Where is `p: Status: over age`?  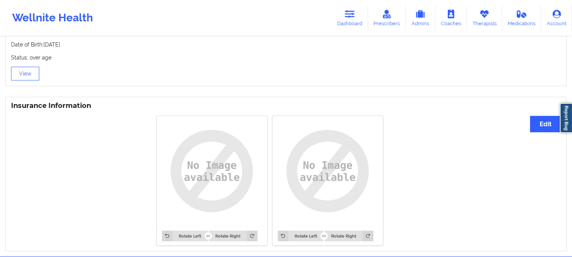 p: Status: over age is located at coordinates (286, 57).